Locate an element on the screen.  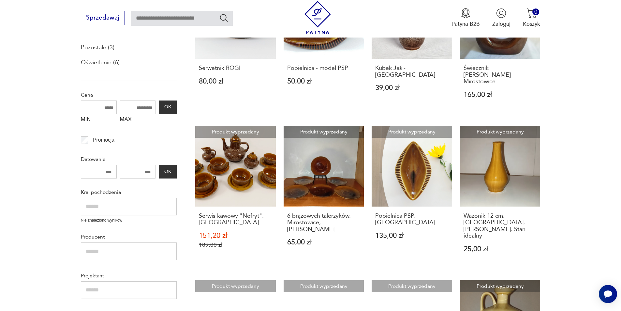
p: Promocja is located at coordinates (104, 140).